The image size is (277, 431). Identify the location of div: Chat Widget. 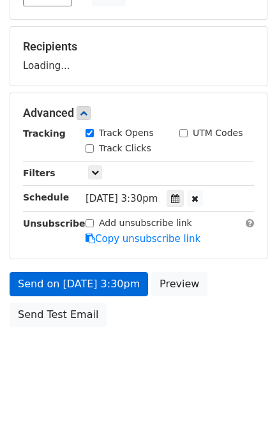
(245, 400).